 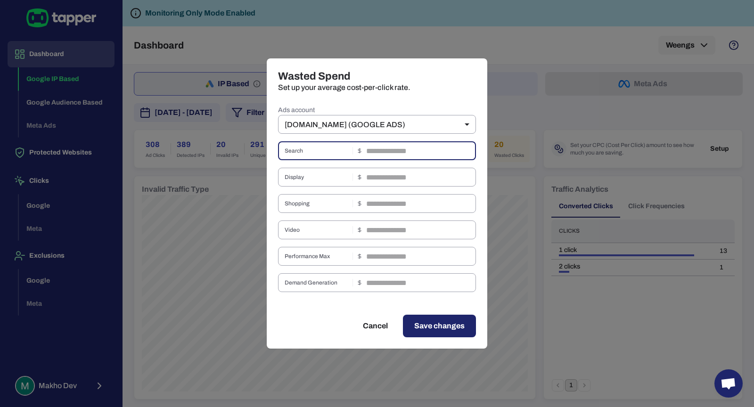 I want to click on span: Demand Generation, so click(x=317, y=283).